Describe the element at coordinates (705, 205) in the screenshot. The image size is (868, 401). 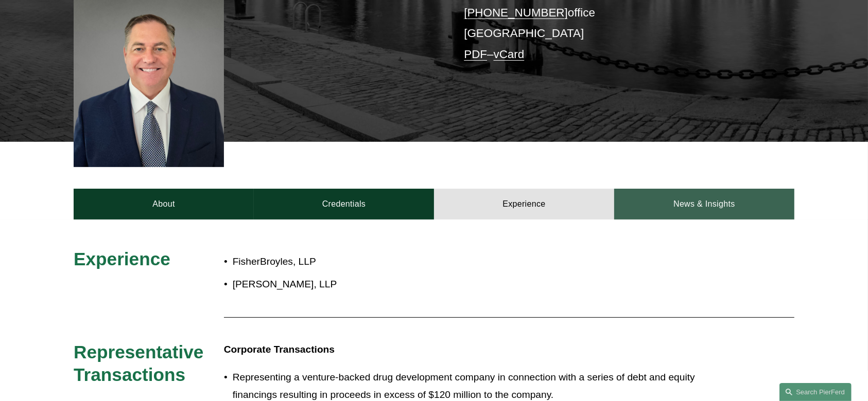
I see `a: News & Insights` at that location.